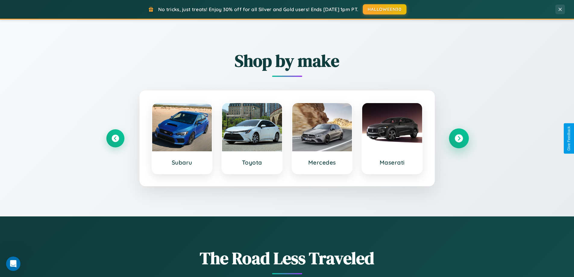 The width and height of the screenshot is (574, 277). I want to click on h1: The Road Less Traveled, so click(287, 258).